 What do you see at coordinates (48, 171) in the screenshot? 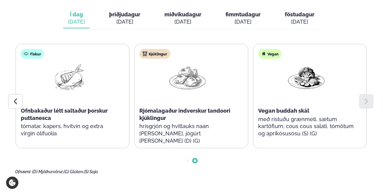
I see `span: (D) Mjólkurvörur,` at bounding box center [48, 171].